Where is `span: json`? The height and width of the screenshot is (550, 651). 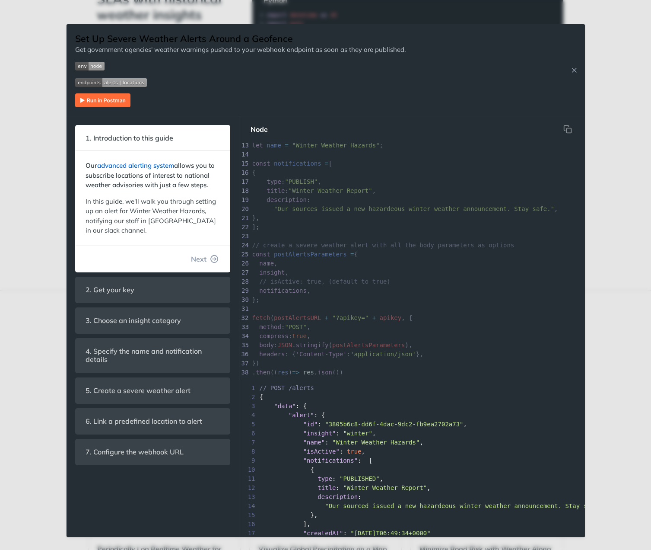 span: json is located at coordinates (325, 372).